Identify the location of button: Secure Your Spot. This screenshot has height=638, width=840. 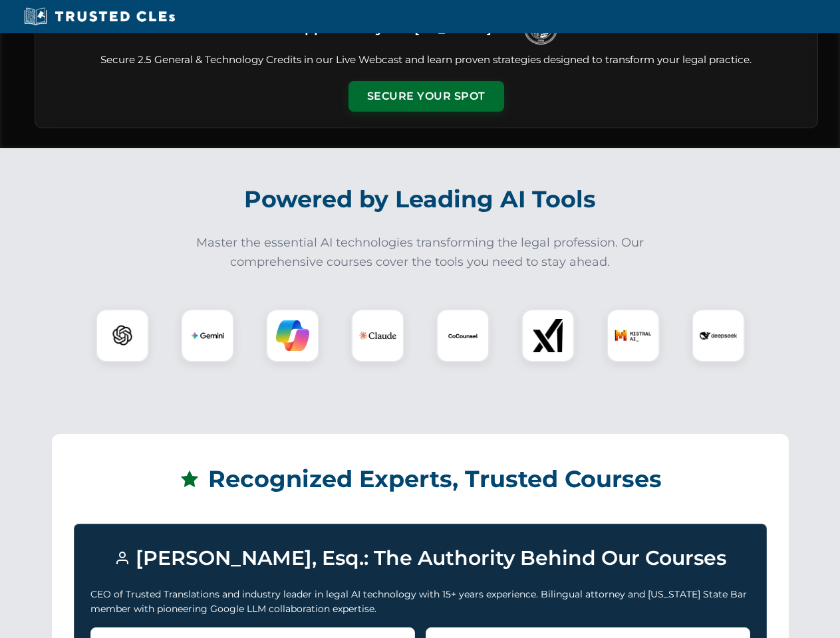
(426, 97).